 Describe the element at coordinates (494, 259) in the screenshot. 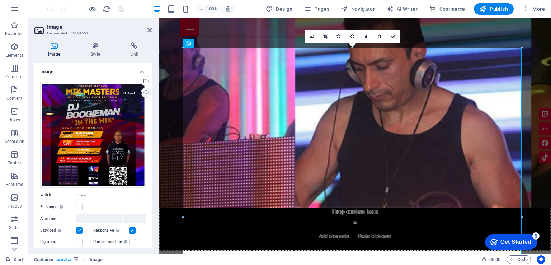

I see `span: 00 00` at that location.